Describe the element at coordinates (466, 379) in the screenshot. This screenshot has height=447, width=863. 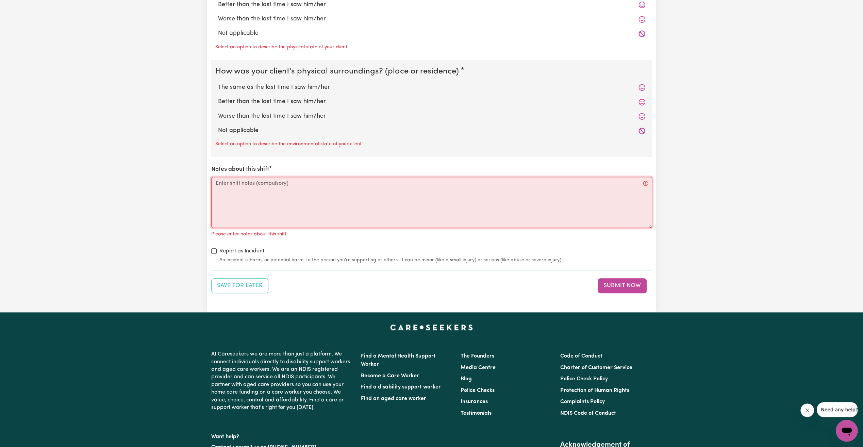
I see `a: Blog` at that location.